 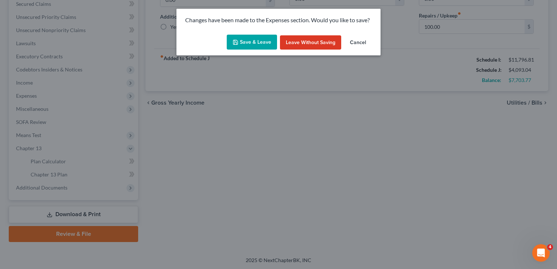 What do you see at coordinates (310, 43) in the screenshot?
I see `button: Leave without Saving` at bounding box center [310, 43].